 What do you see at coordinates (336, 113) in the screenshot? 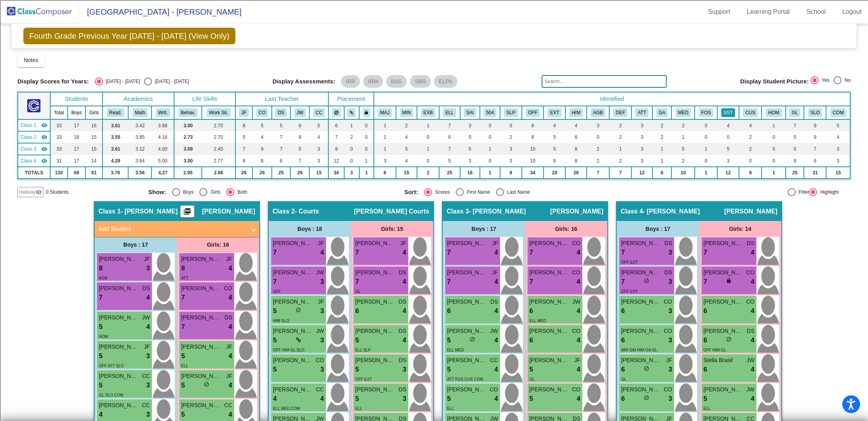
I see `th: Keep away students` at bounding box center [336, 113].